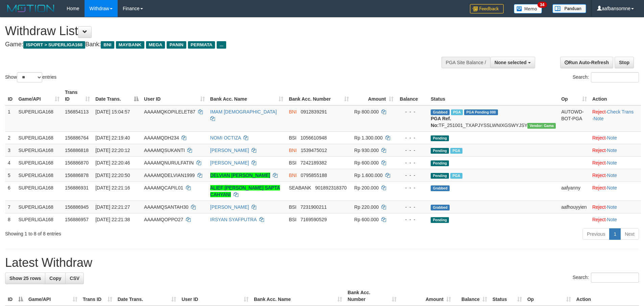  I want to click on span: Copy 1539475012 to clipboard, so click(314, 150).